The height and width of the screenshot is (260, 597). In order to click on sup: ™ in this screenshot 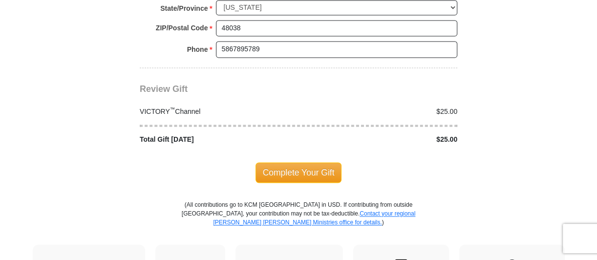, I will do `click(173, 109)`.